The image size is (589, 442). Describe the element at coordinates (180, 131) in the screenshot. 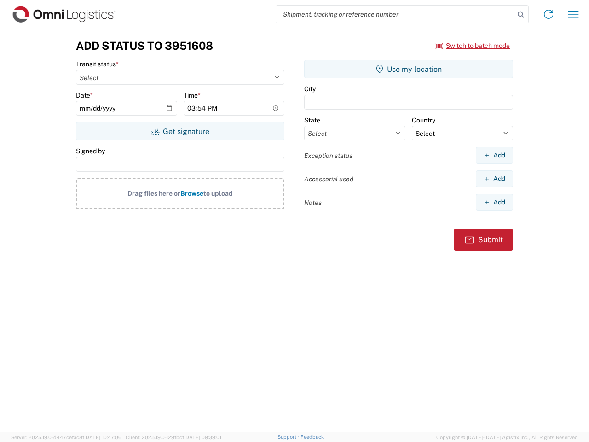

I see `button: Get signature` at that location.